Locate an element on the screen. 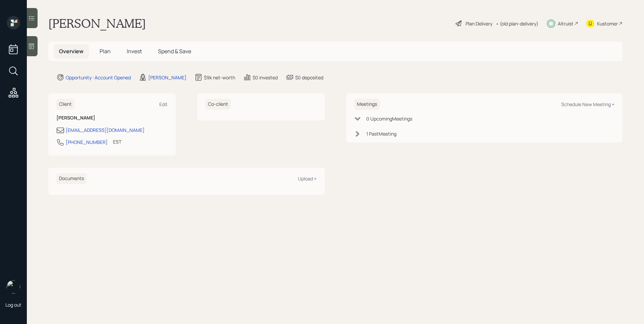  div: Plan Delivery is located at coordinates (479, 24).